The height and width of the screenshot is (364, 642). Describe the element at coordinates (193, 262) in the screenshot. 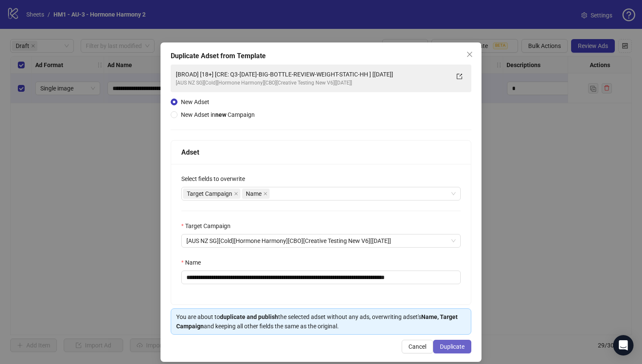

I see `label: Name` at that location.